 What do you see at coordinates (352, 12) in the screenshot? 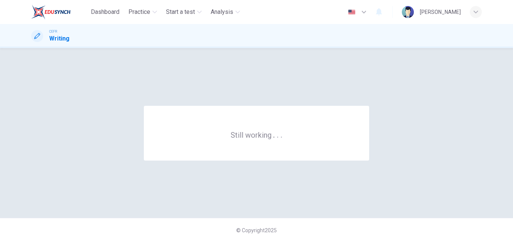
I see `img: en` at bounding box center [352, 12].